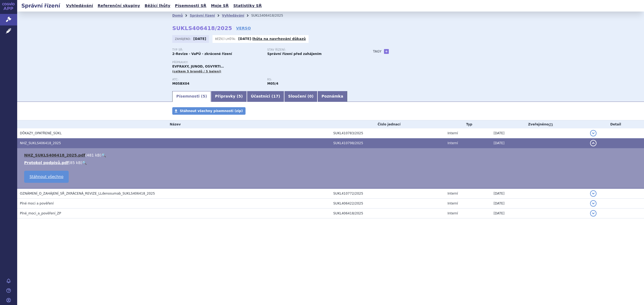  What do you see at coordinates (40, 143) in the screenshot?
I see `span: NHZ_SUKLS406418_2025` at bounding box center [40, 143].